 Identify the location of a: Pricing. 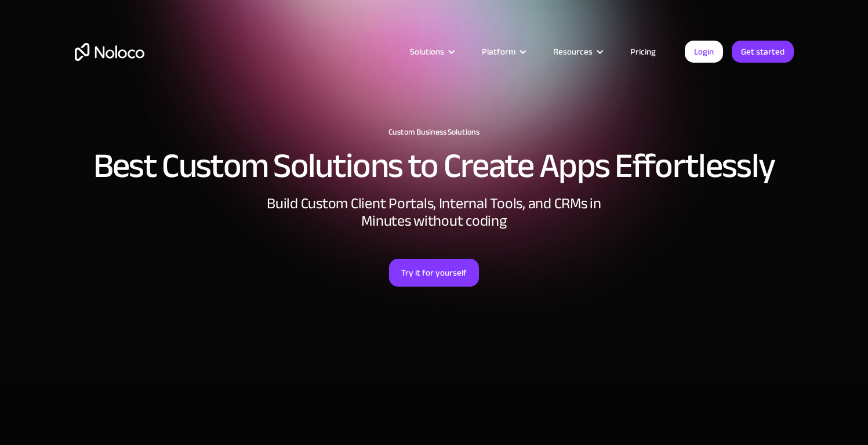
(643, 51).